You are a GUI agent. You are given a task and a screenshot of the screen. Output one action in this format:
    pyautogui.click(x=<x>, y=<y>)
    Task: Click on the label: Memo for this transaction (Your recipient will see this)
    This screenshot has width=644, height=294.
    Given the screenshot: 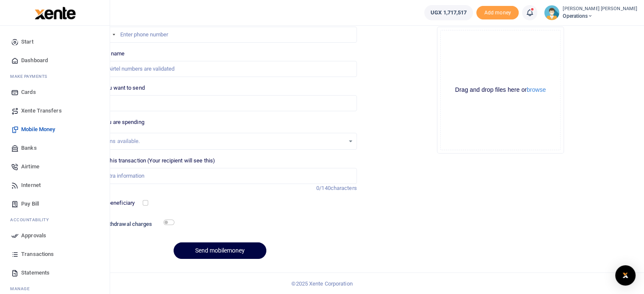 What is the action you would take?
    pyautogui.click(x=149, y=161)
    